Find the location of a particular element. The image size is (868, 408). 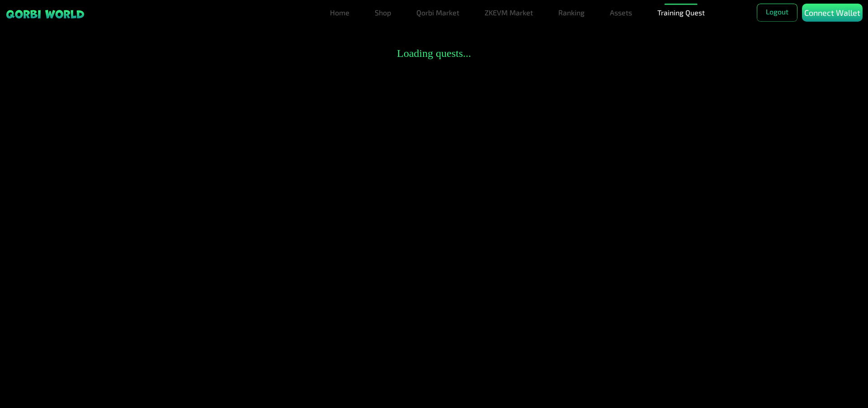

button: Logout is located at coordinates (777, 13).